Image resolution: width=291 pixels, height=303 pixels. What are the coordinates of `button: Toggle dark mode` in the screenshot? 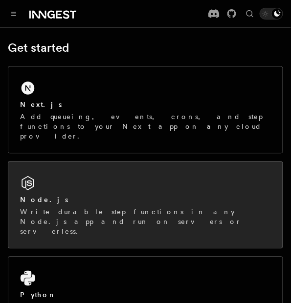 It's located at (271, 14).